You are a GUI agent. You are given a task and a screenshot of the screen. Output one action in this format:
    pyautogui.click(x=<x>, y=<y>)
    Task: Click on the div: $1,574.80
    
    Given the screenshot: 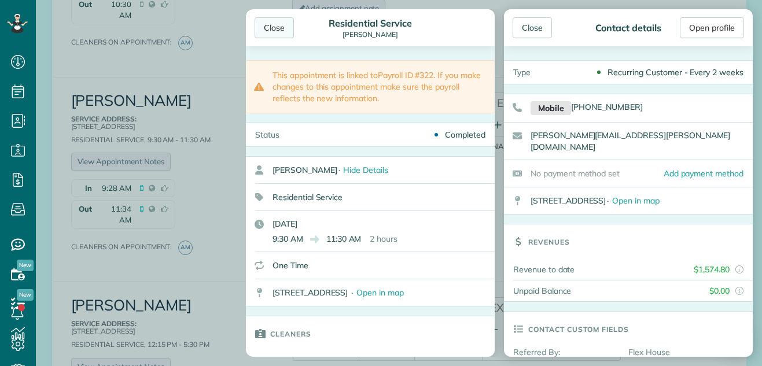 What is the action you would take?
    pyautogui.click(x=712, y=270)
    